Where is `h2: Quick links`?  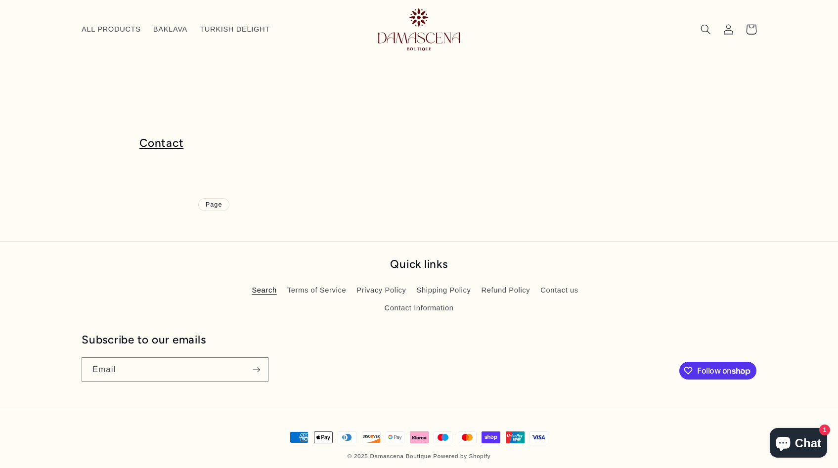
h2: Quick links is located at coordinates (419, 264).